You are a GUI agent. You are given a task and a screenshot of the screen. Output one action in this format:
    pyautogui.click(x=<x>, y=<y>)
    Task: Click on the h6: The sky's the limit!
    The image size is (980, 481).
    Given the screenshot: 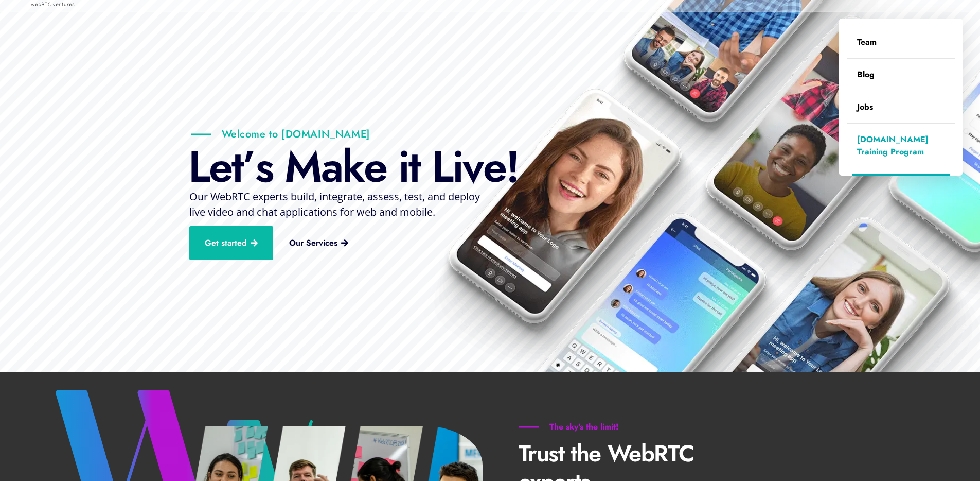 What is the action you would take?
    pyautogui.click(x=584, y=427)
    